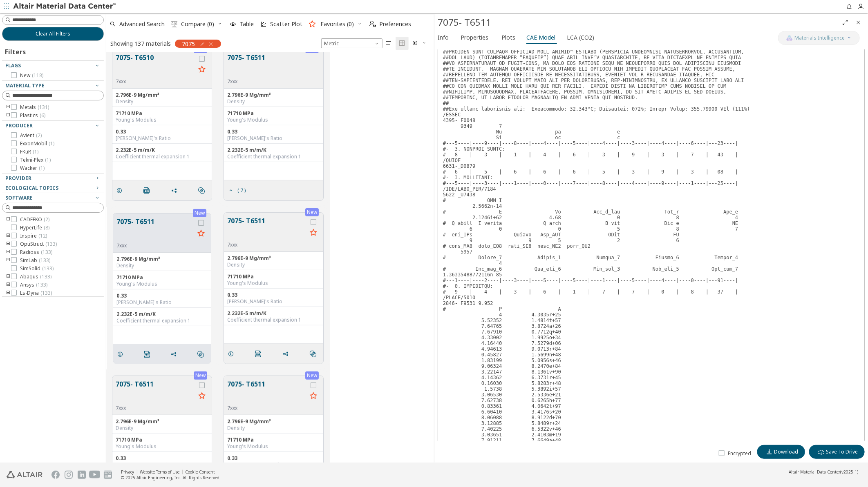 Image resolution: width=868 pixels, height=487 pixels. What do you see at coordinates (246, 24) in the screenshot?
I see `span: Table` at bounding box center [246, 24].